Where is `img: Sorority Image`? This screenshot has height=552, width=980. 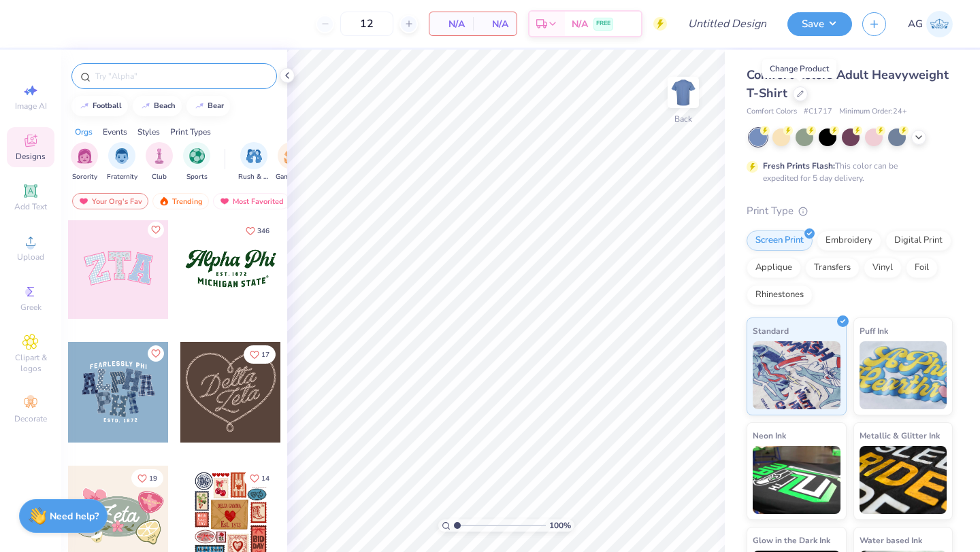
img: Sorority Image is located at coordinates (84, 156).